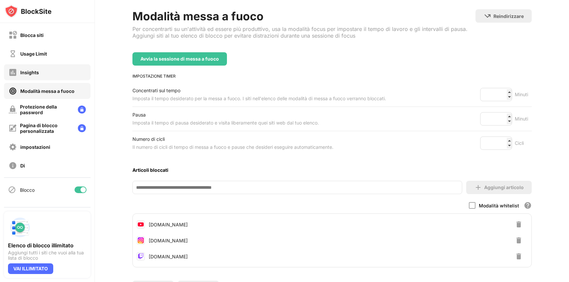 The image size is (569, 282). What do you see at coordinates (31, 269) in the screenshot?
I see `div: VAI ILLIMITATO` at bounding box center [31, 269].